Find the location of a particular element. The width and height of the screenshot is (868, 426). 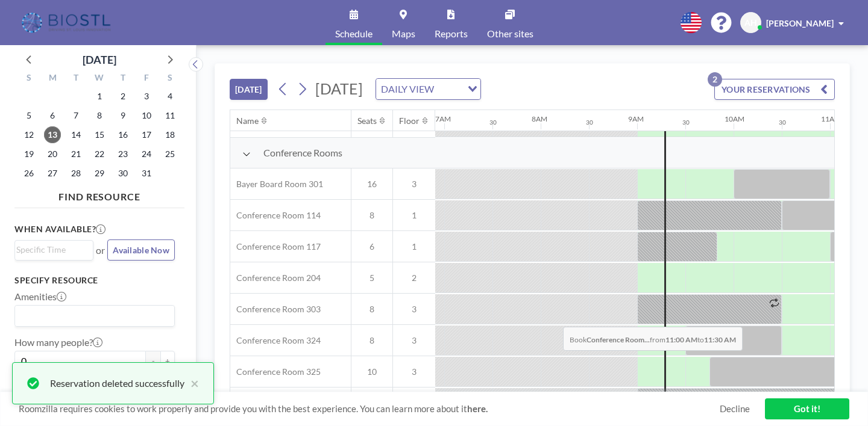

span: Wednesday, October 15, 2025 is located at coordinates (100, 135).